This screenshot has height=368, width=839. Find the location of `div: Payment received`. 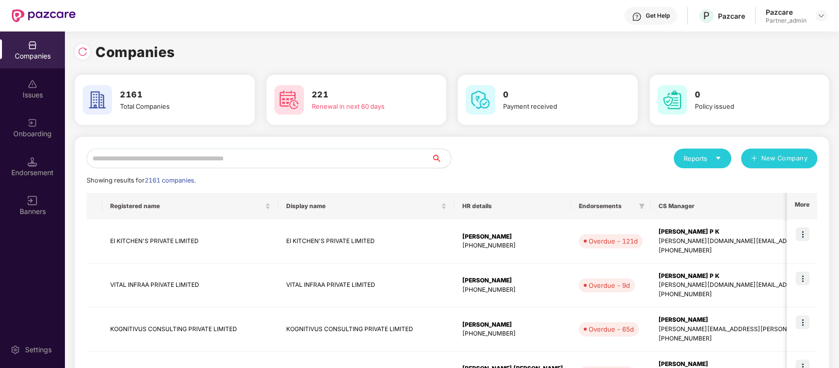

div: Payment received is located at coordinates (556, 106).